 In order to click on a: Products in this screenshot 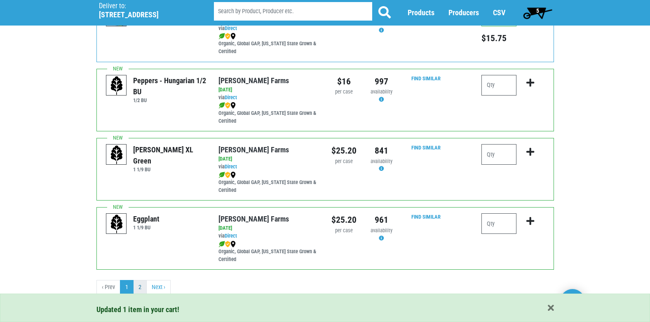, I will do `click(421, 13)`.